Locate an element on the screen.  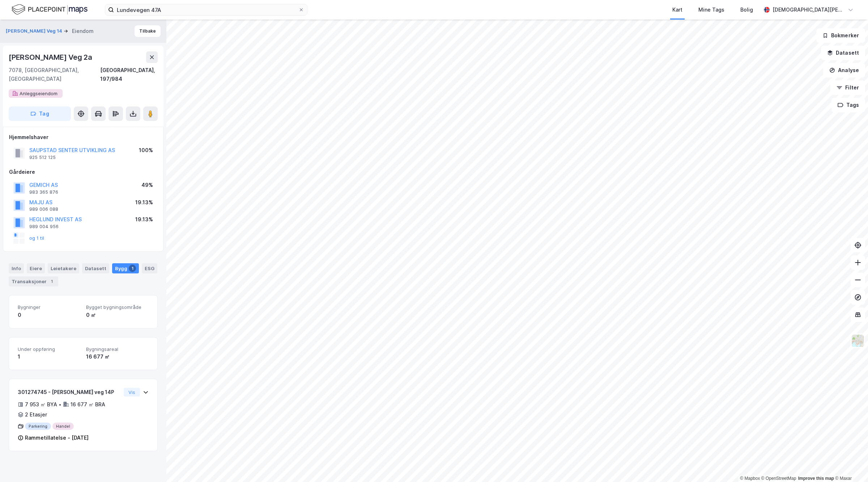
button: Vis is located at coordinates (131, 392).